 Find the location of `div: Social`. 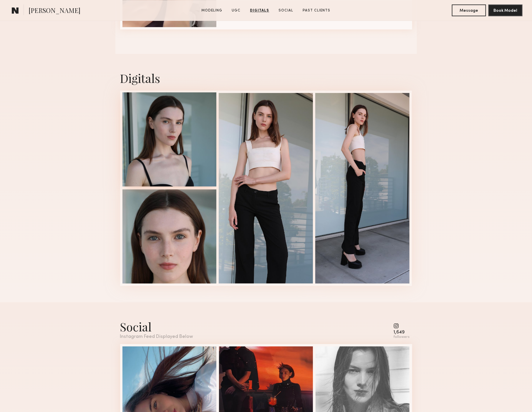

div: Social is located at coordinates (157, 327).